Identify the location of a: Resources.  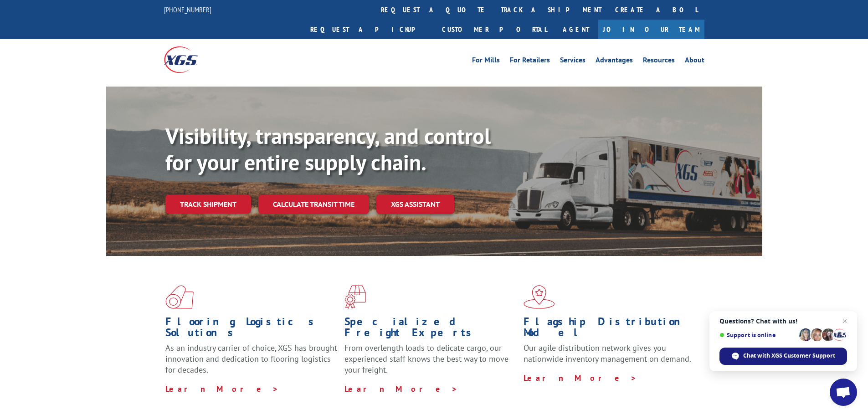
(659, 61).